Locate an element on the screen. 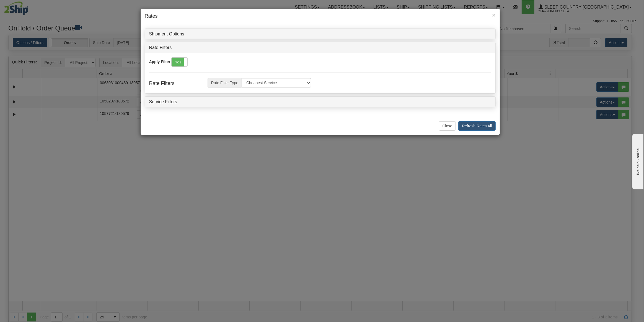 The width and height of the screenshot is (644, 322). a: Rate Filters is located at coordinates (161, 47).